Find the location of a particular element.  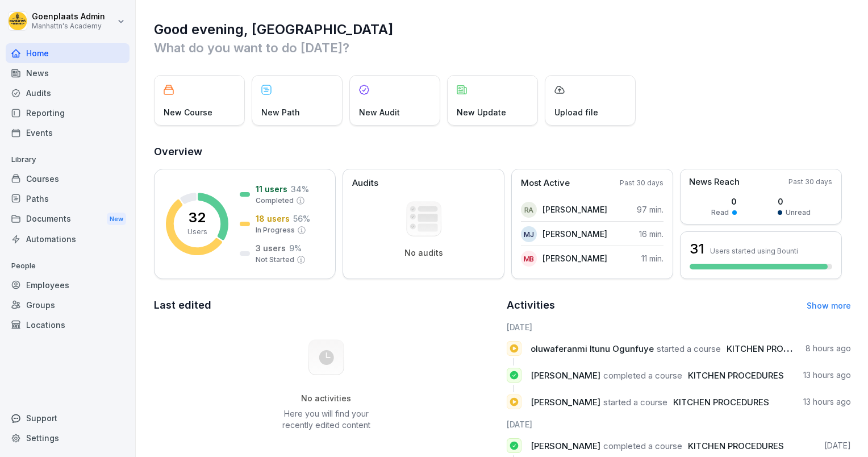

a: Courses is located at coordinates (67, 179).